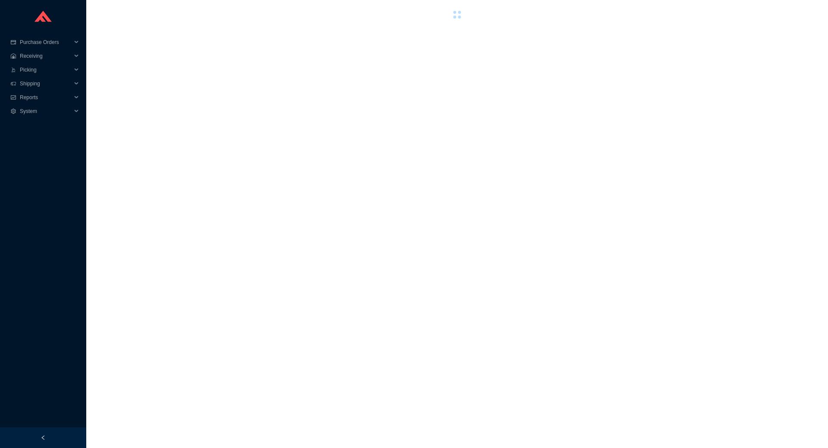 Image resolution: width=828 pixels, height=448 pixels. What do you see at coordinates (46, 42) in the screenshot?
I see `span: Purchase Orders` at bounding box center [46, 42].